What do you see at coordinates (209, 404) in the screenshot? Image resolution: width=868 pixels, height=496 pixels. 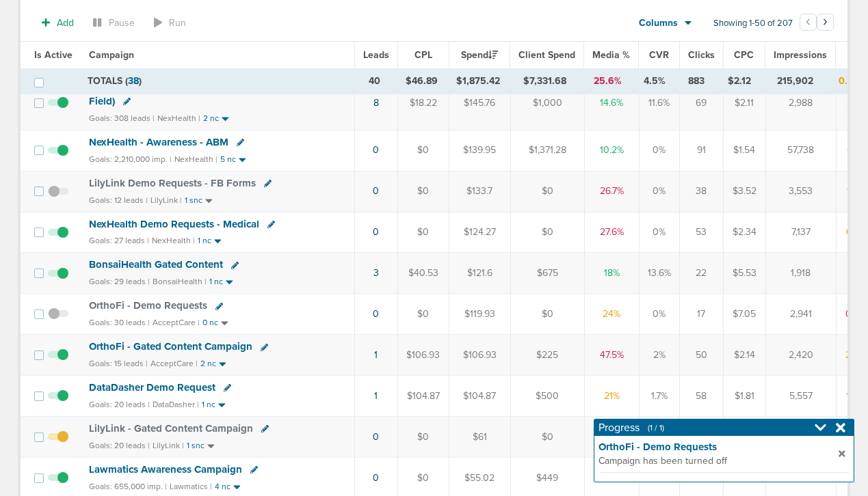 I see `small: 1 nc` at bounding box center [209, 404].